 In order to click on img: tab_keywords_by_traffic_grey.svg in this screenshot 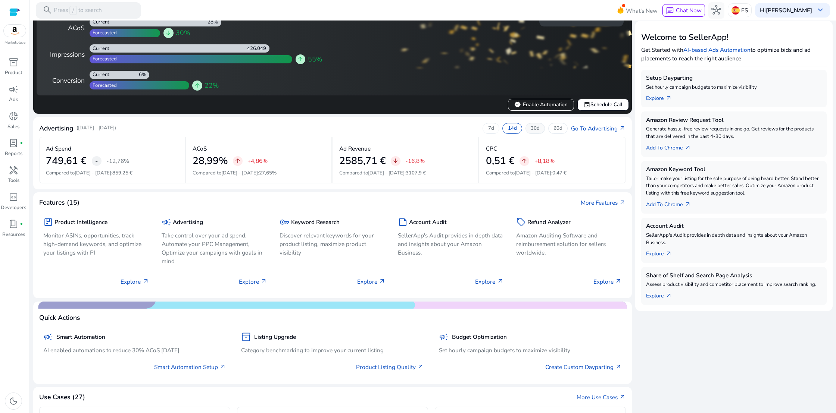, I will do `click(78, 46)`.